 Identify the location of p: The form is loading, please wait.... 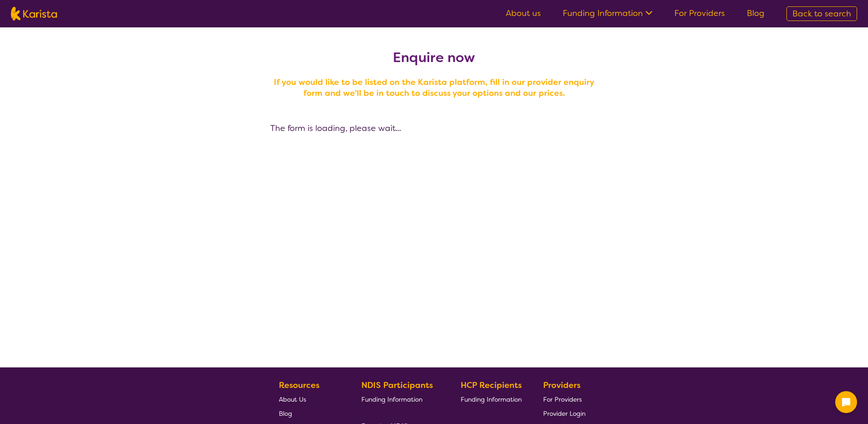
(434, 128).